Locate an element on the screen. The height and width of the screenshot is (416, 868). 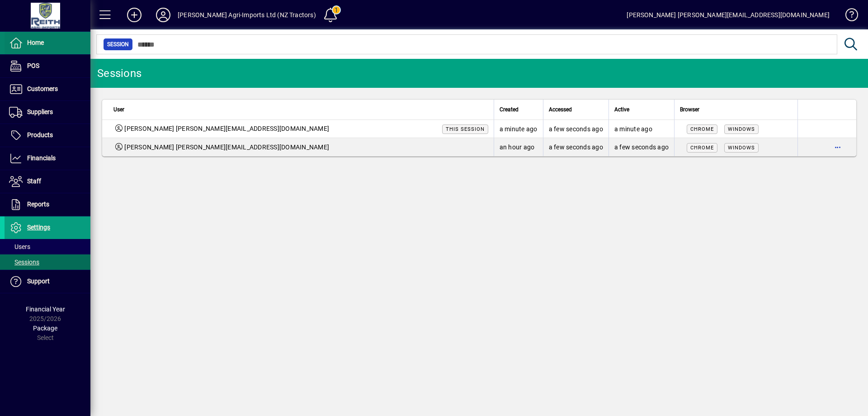
button: Profile is located at coordinates (163, 15).